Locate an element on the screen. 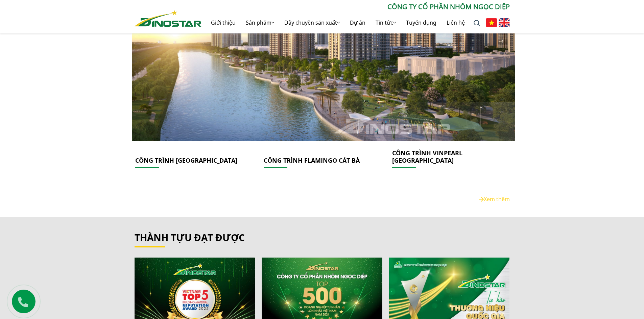 This screenshot has height=319, width=644. img: Nhôm Dinostar is located at coordinates (168, 18).